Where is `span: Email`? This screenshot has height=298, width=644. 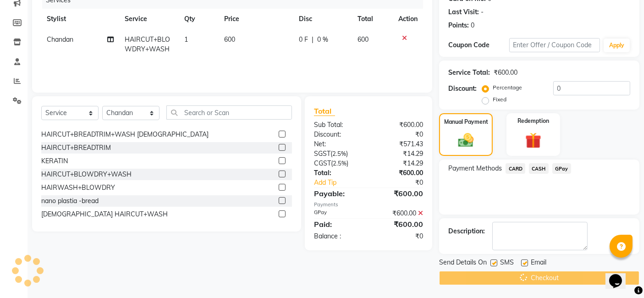 span: Email is located at coordinates (539, 263).